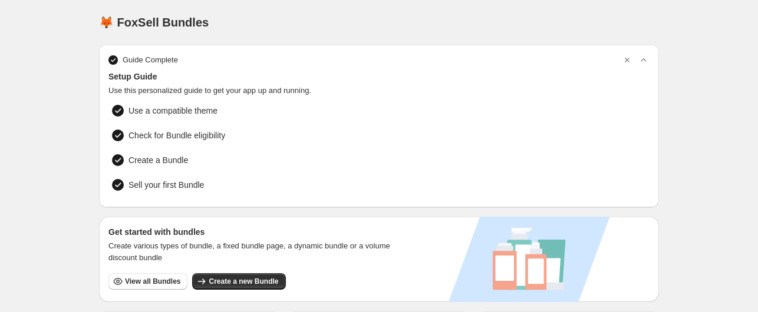 The image size is (758, 312). Describe the element at coordinates (153, 282) in the screenshot. I see `span: View all Bundles` at that location.